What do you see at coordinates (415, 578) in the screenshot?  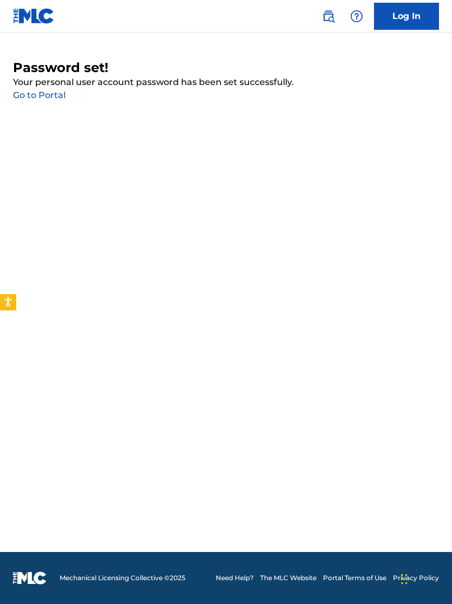 I see `a: Privacy Policy` at bounding box center [415, 578].